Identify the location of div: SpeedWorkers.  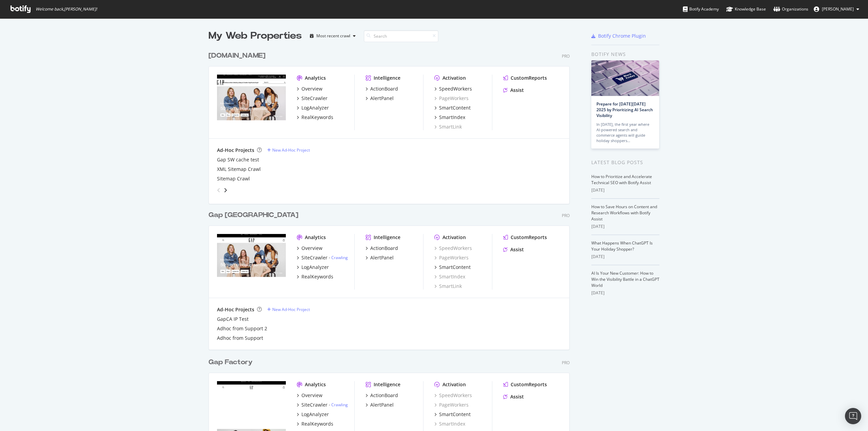
(455, 89).